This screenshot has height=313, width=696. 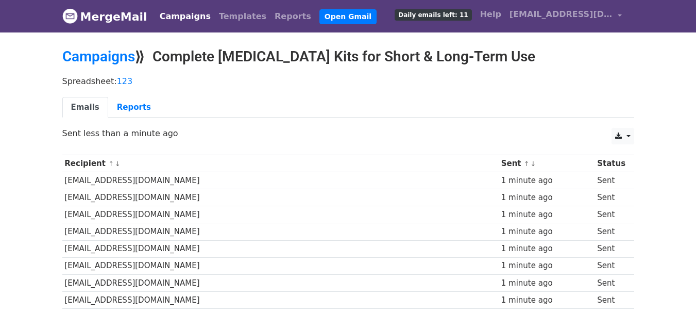 What do you see at coordinates (611, 163) in the screenshot?
I see `th: Status` at bounding box center [611, 163].